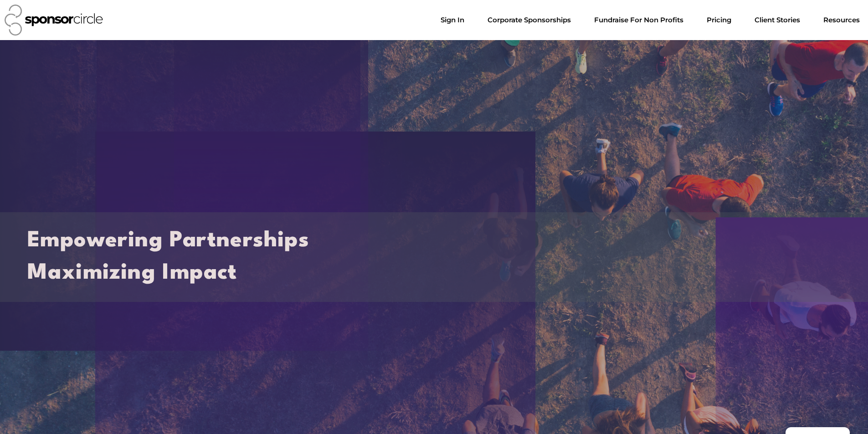 This screenshot has height=434, width=868. Describe the element at coordinates (453, 20) in the screenshot. I see `a: Sign In` at that location.